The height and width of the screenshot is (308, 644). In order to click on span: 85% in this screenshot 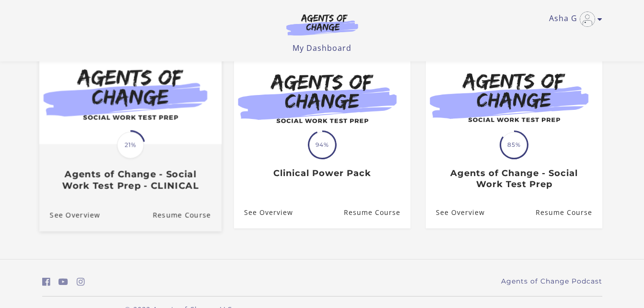, I will do `click(514, 145)`.